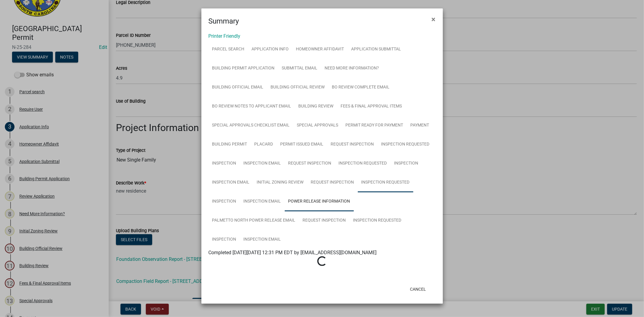 The width and height of the screenshot is (644, 317). Describe the element at coordinates (270, 49) in the screenshot. I see `a: Application Info` at that location.